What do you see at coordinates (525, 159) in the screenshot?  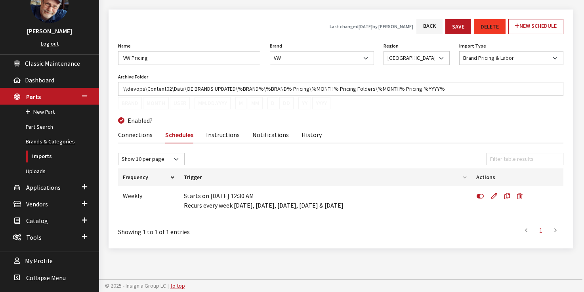 I see `input: Filter table results` at bounding box center [525, 159].